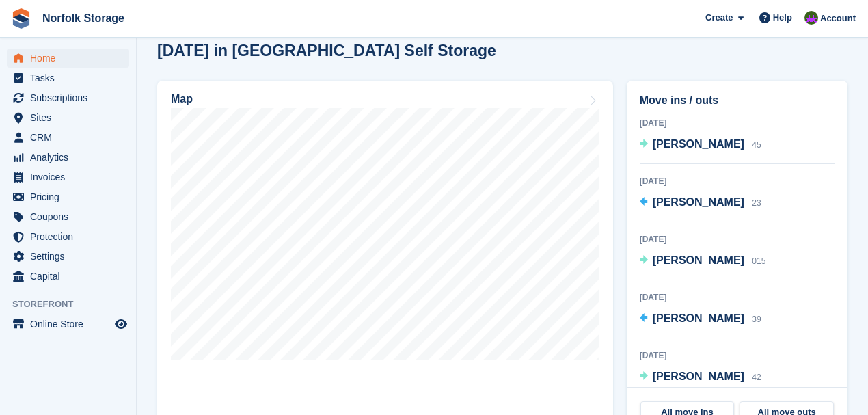 This screenshot has width=868, height=415. I want to click on span: Capital, so click(71, 276).